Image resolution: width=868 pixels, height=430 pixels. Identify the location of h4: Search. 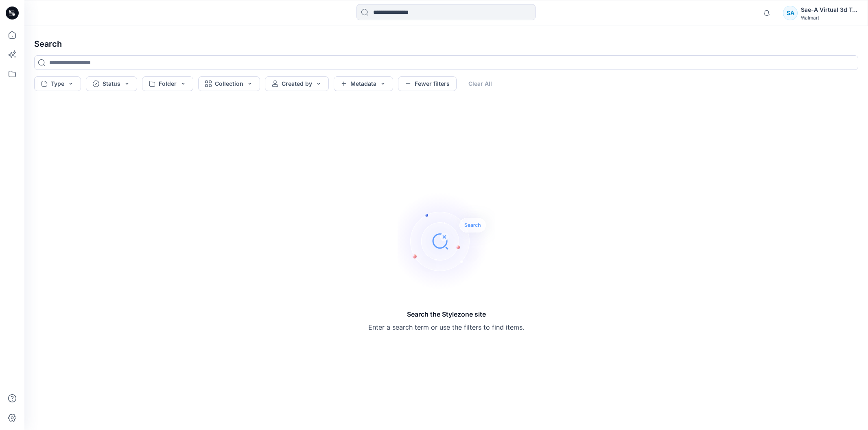
(446, 44).